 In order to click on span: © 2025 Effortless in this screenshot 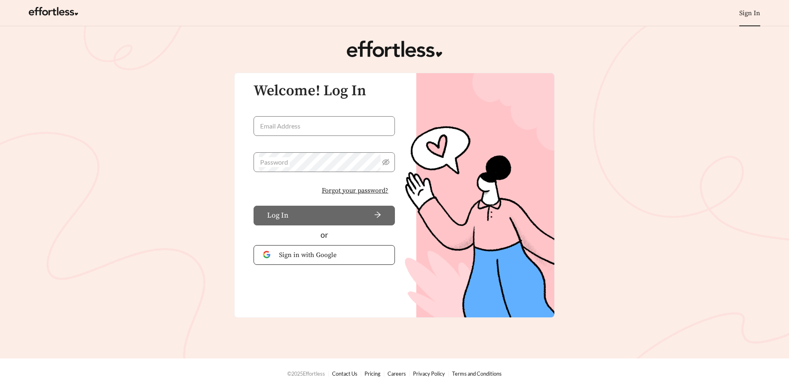, I will do `click(306, 374)`.